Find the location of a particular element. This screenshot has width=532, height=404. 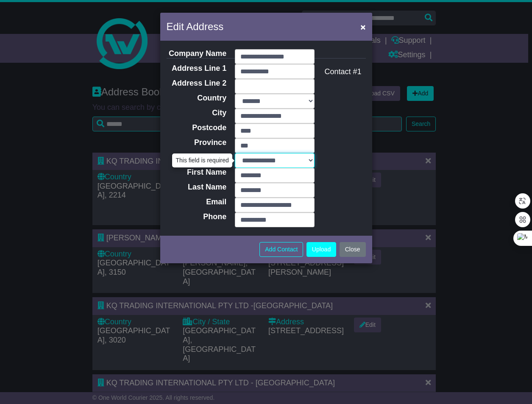

label: Address Line 2 is located at coordinates (195, 84).